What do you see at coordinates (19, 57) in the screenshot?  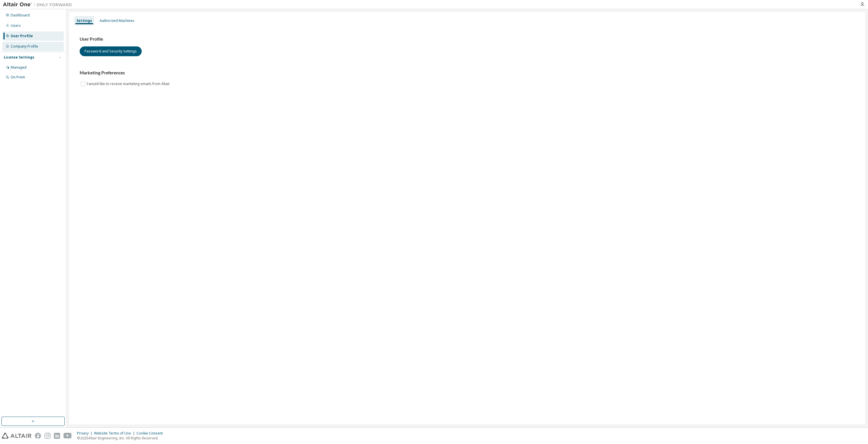 I see `div: License Settings` at bounding box center [19, 57].